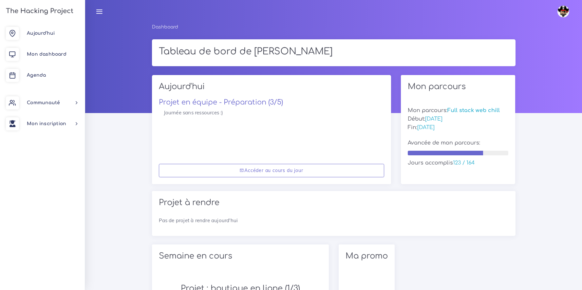 This screenshot has width=582, height=290. Describe the element at coordinates (334, 220) in the screenshot. I see `p: Pas de projet à rendre aujourd'hui` at that location.